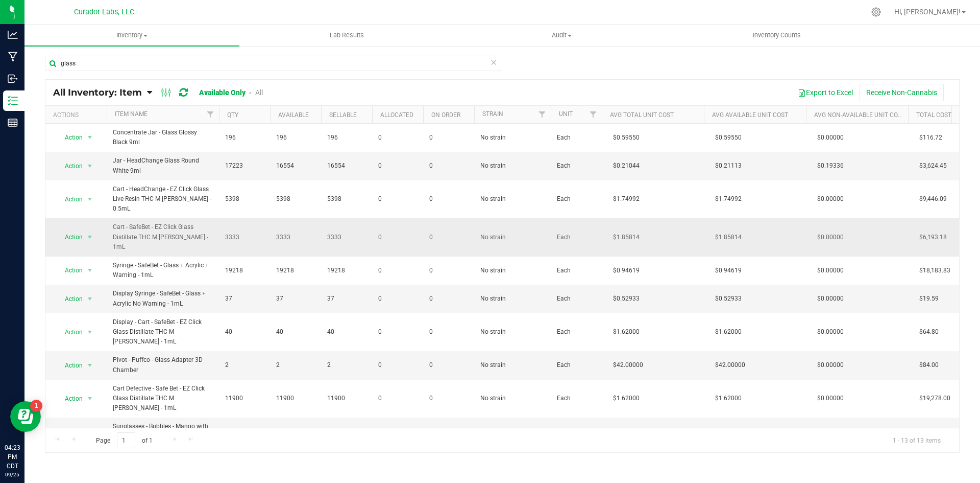 The image size is (980, 483). I want to click on span: Inventory Counts, so click(777, 36).